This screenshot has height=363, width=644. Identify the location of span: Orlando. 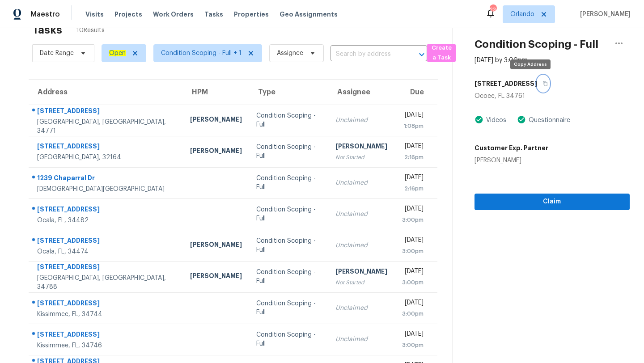
(522, 14).